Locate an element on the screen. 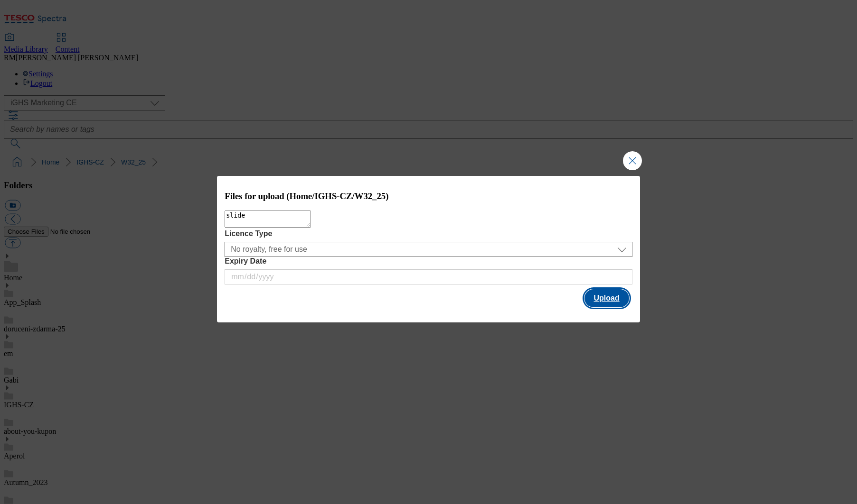  div: Modal is located at coordinates (429, 249).